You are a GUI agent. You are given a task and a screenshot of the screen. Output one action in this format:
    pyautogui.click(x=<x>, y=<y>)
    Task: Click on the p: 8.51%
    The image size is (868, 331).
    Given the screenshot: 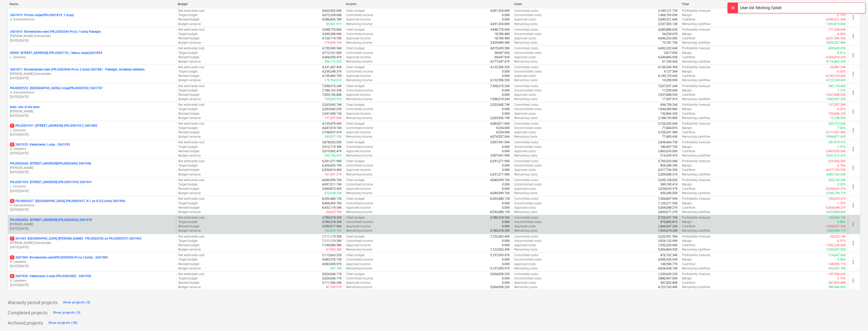 What is the action you would take?
    pyautogui.click(x=841, y=53)
    